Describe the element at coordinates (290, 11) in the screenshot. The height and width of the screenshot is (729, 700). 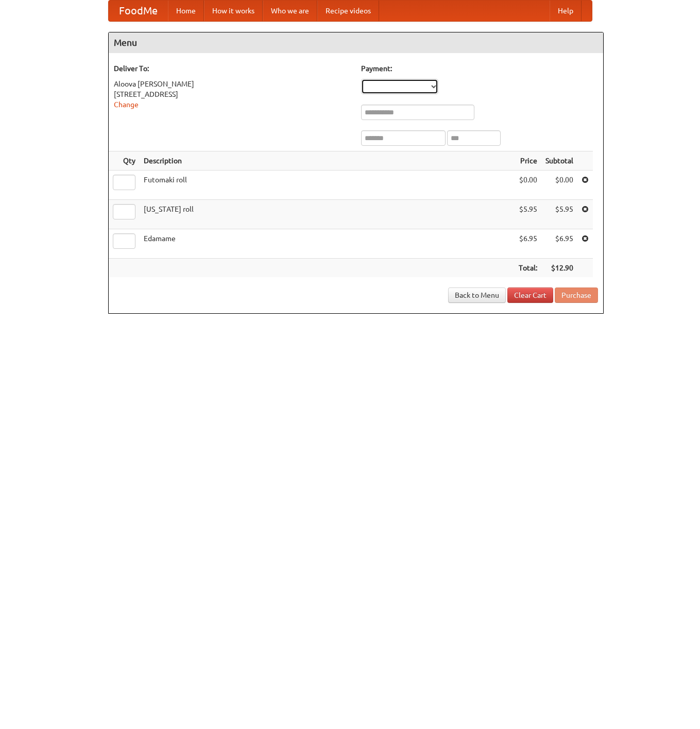
I see `a: Who we are` at that location.